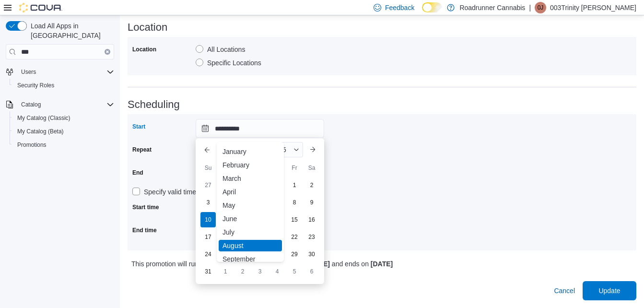 The width and height of the screenshot is (644, 308). Describe the element at coordinates (144, 49) in the screenshot. I see `label: Location` at that location.